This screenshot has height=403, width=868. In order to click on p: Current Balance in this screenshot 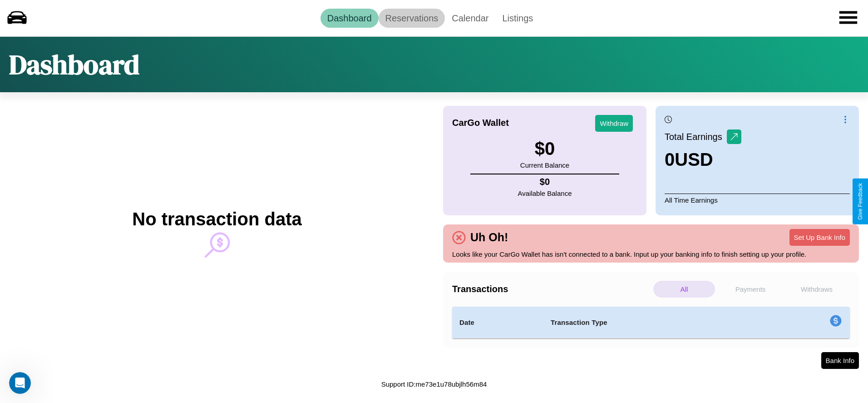, I will do `click(544, 165)`.